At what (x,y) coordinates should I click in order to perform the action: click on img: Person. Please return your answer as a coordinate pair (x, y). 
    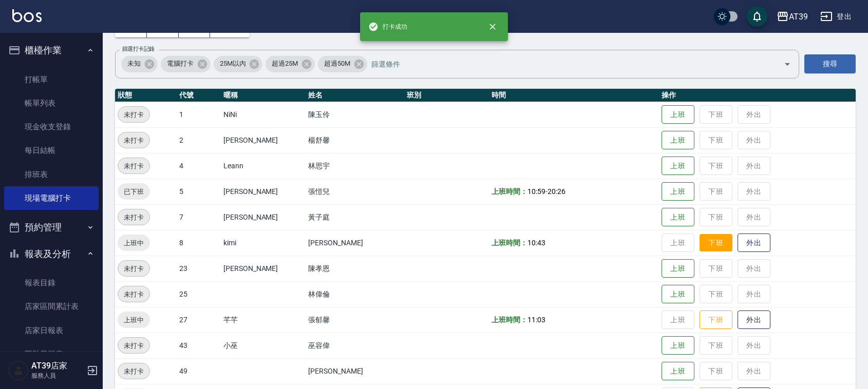
    Looking at the image, I should click on (18, 371).